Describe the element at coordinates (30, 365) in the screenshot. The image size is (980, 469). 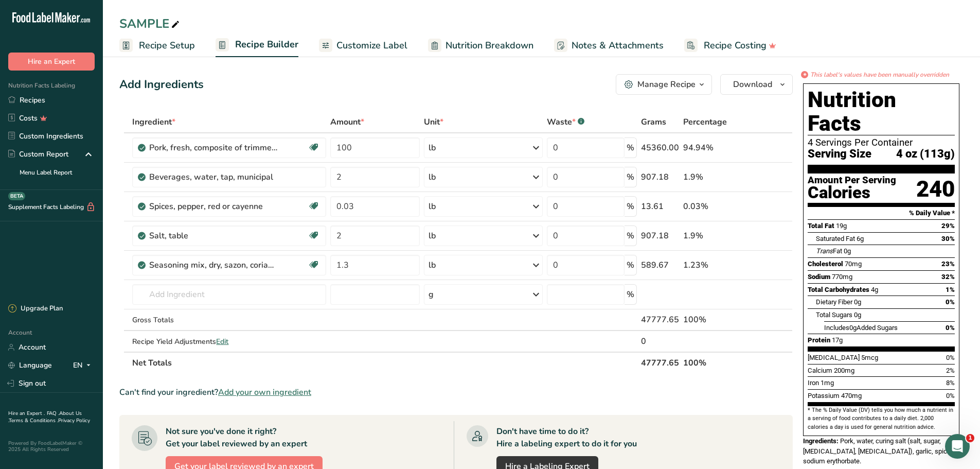
I see `a: Language` at that location.